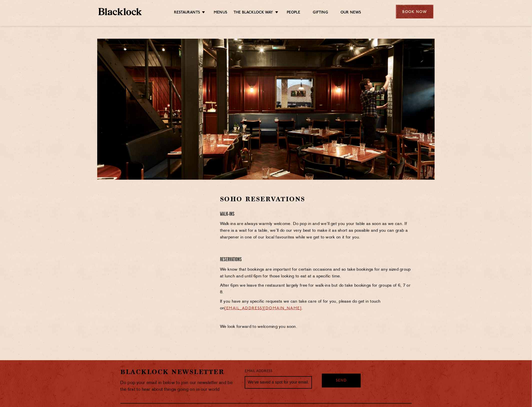 The height and width of the screenshot is (407, 532). What do you see at coordinates (294, 13) in the screenshot?
I see `a: People` at bounding box center [294, 13].